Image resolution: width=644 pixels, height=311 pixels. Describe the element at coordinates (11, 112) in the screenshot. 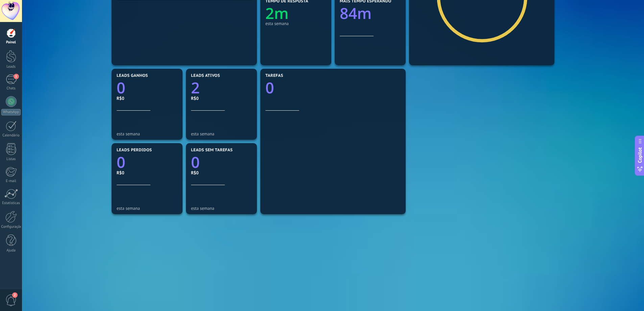

I see `div: WhatsApp` at that location.